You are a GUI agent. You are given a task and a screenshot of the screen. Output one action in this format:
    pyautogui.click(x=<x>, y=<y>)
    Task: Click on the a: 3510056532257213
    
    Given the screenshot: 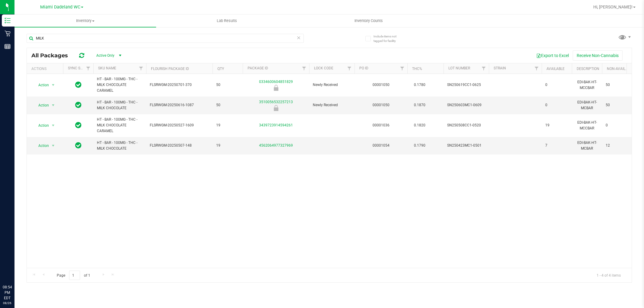 What is the action you would take?
    pyautogui.click(x=276, y=102)
    